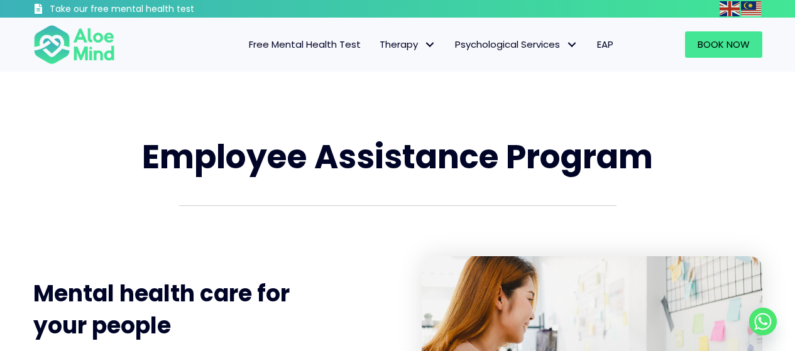  Describe the element at coordinates (162, 309) in the screenshot. I see `span: Mental health care for your people` at that location.